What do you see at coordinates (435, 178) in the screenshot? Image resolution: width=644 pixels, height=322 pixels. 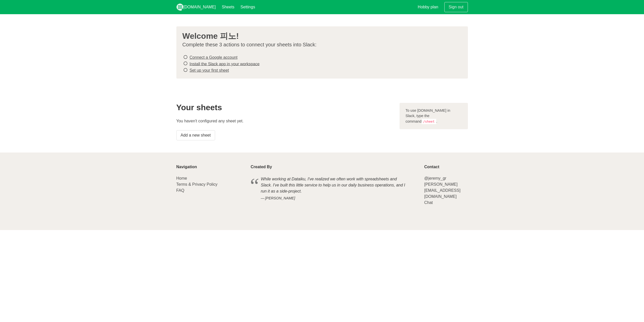 I see `a: @jeremy_gr` at bounding box center [435, 178].